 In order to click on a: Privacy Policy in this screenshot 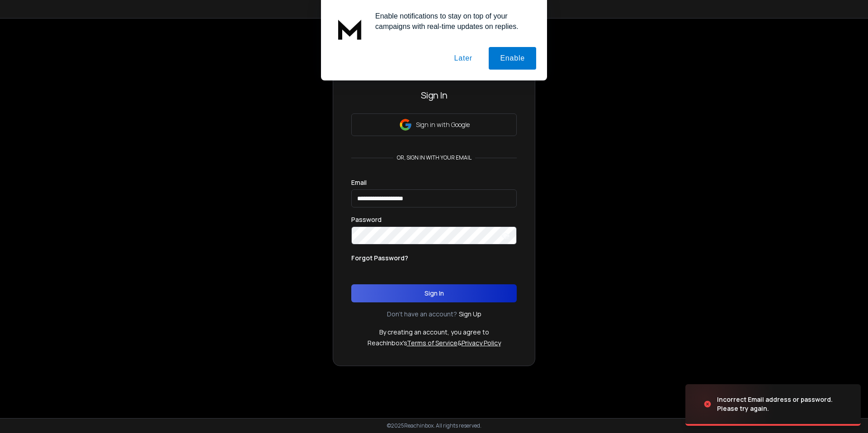, I will do `click(481, 342)`.